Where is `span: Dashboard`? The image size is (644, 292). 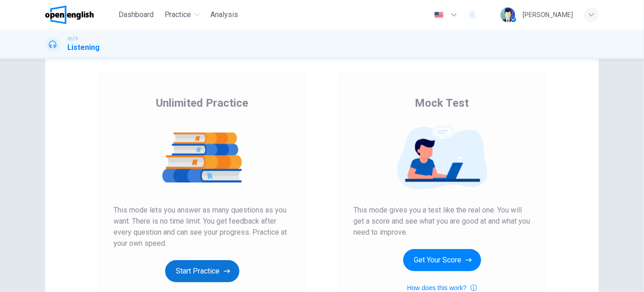
span: Dashboard is located at coordinates (136, 15).